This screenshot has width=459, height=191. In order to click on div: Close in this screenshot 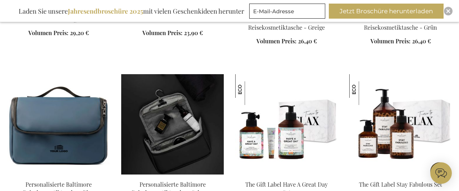, I will do `click(448, 11)`.